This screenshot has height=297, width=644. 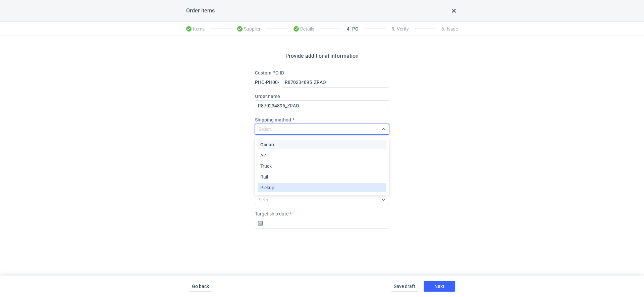 I want to click on button: Save draft, so click(x=404, y=286).